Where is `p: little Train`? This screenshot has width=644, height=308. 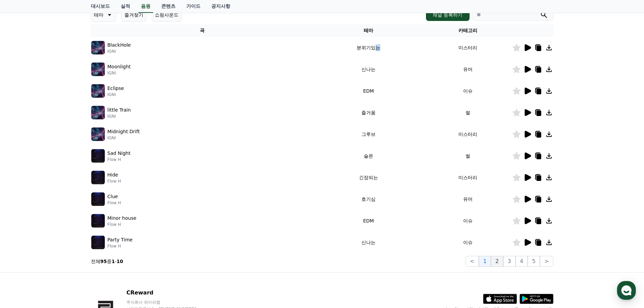
p: little Train is located at coordinates (119, 110).